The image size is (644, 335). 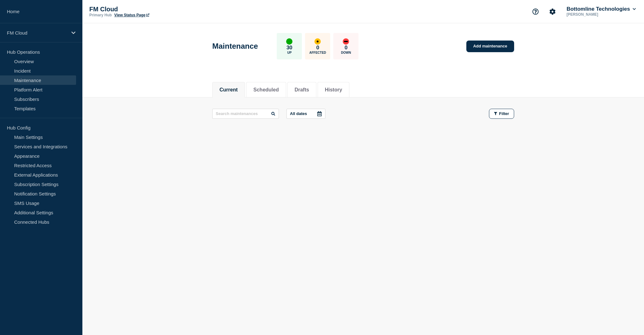 I want to click on h1: Maintenance, so click(x=235, y=46).